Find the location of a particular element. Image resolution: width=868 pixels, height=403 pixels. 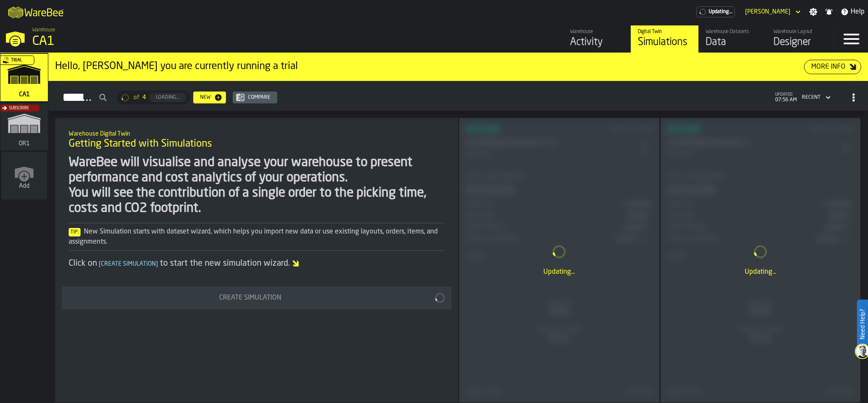

span: updated: is located at coordinates (786, 95).